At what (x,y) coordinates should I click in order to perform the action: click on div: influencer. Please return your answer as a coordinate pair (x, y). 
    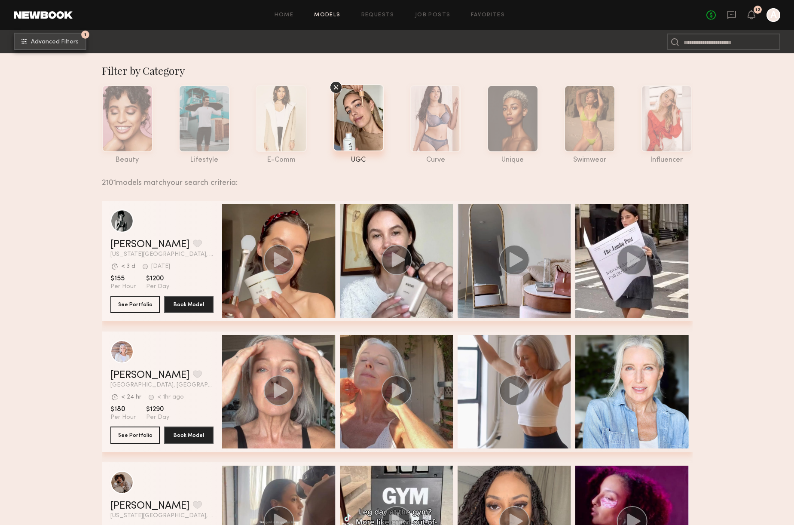
    Looking at the image, I should click on (667, 160).